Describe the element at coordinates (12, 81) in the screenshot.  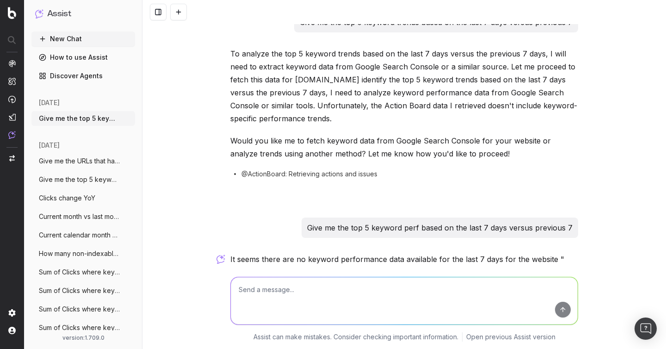
I see `img: Intelligence` at that location.